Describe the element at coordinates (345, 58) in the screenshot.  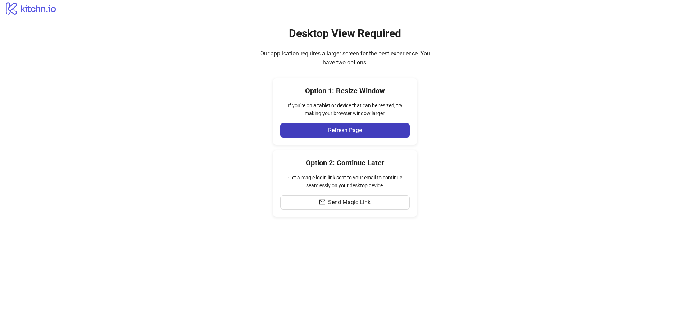
I see `div: Our application requires a larger screen for the best experience. You have two options:` at that location.